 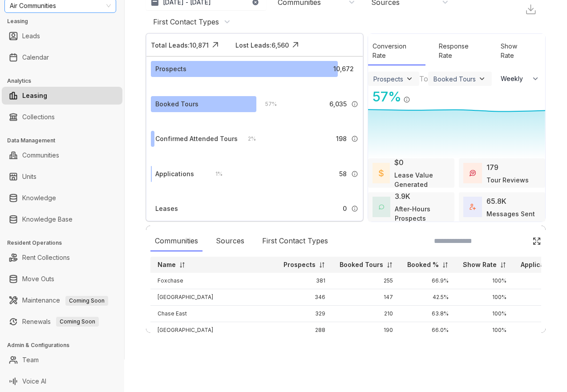 I want to click on li: Leasing, so click(x=62, y=96).